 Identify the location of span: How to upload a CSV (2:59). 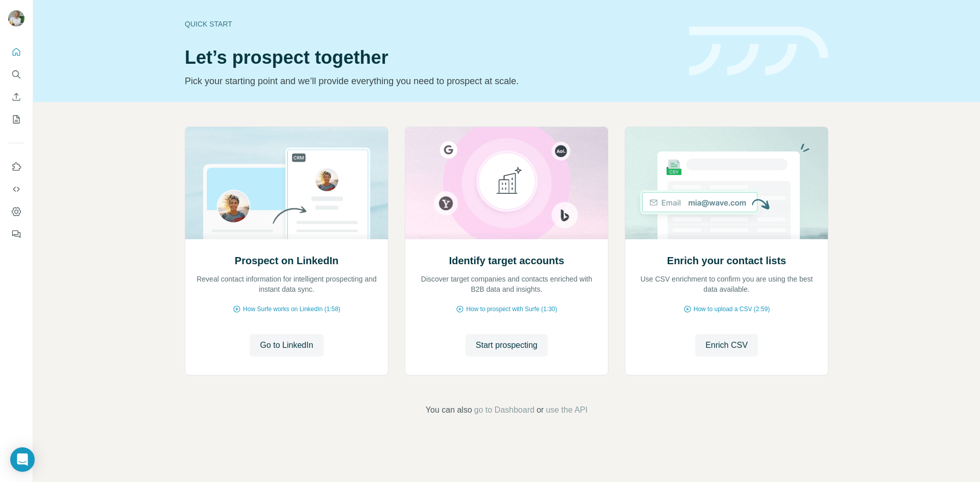
(731, 310).